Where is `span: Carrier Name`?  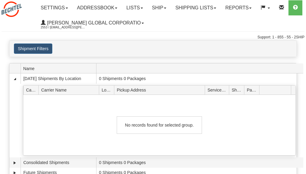
span: Carrier Name is located at coordinates (70, 90).